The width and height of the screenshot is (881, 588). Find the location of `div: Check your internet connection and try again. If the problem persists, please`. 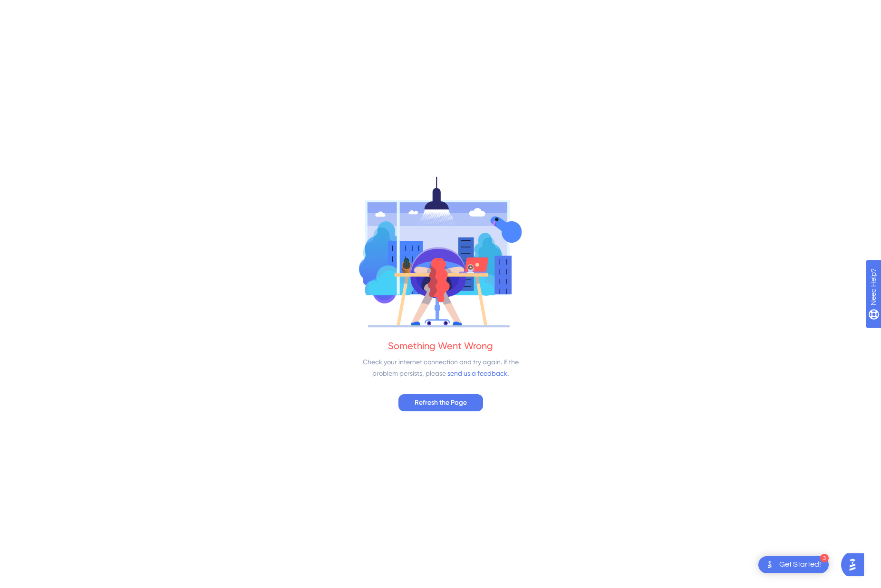

div: Check your internet connection and try again. If the problem persists, please is located at coordinates (441, 368).